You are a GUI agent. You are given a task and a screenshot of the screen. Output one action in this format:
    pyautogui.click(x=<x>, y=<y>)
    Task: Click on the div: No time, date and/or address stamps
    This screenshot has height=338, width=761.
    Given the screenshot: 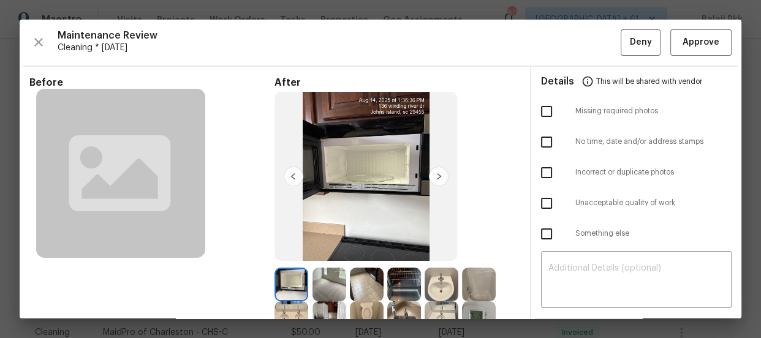 What is the action you would take?
    pyautogui.click(x=636, y=142)
    